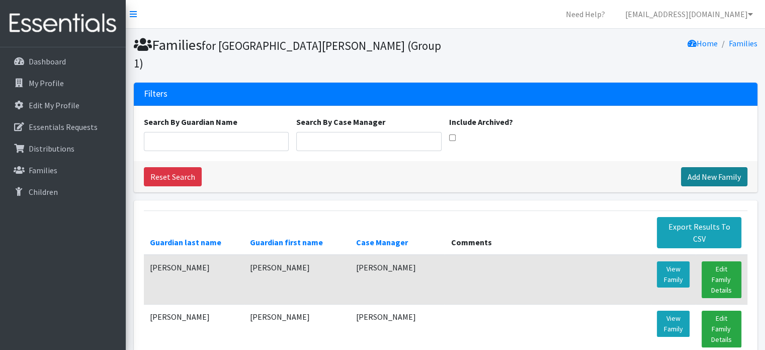 Image resolution: width=765 pixels, height=350 pixels. Describe the element at coordinates (548, 233) in the screenshot. I see `th: Comments` at that location.